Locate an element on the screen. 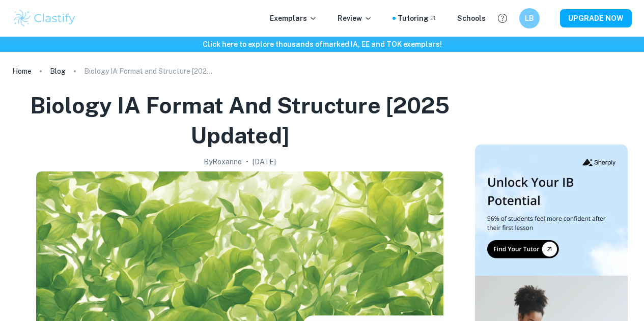 The image size is (644, 321). a: Clastify logo is located at coordinates (45, 18).